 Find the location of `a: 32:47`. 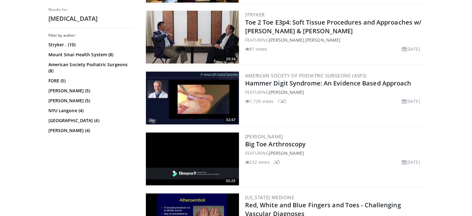

a: 32:47 is located at coordinates (193, 98).